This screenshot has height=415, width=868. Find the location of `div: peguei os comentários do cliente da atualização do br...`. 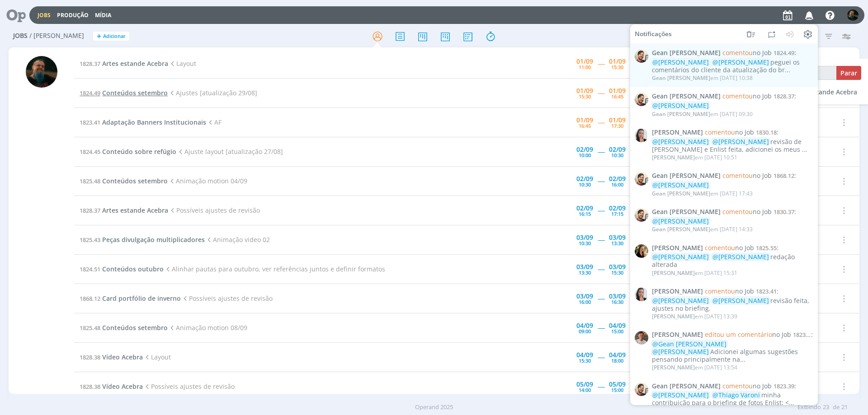

div: peguei os comentários do cliente da atualização do br... is located at coordinates (732, 66).